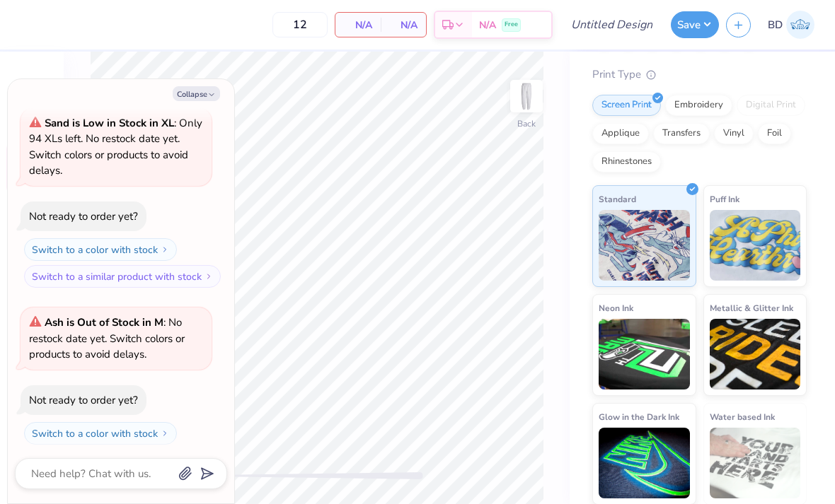 The width and height of the screenshot is (835, 504). What do you see at coordinates (511, 25) in the screenshot?
I see `span: Free` at bounding box center [511, 25].